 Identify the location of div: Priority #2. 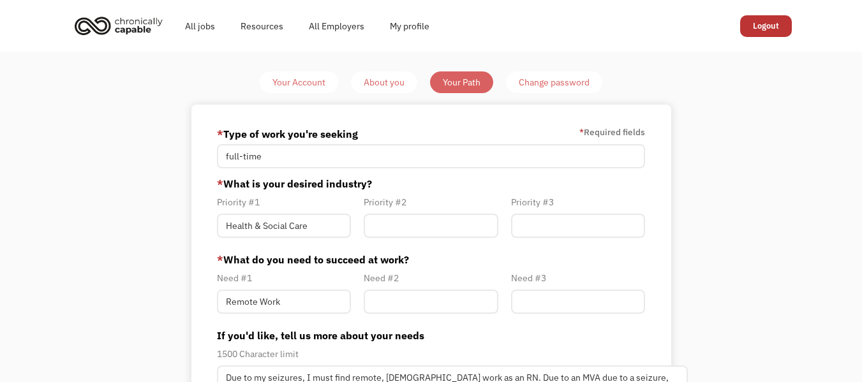
(431, 202).